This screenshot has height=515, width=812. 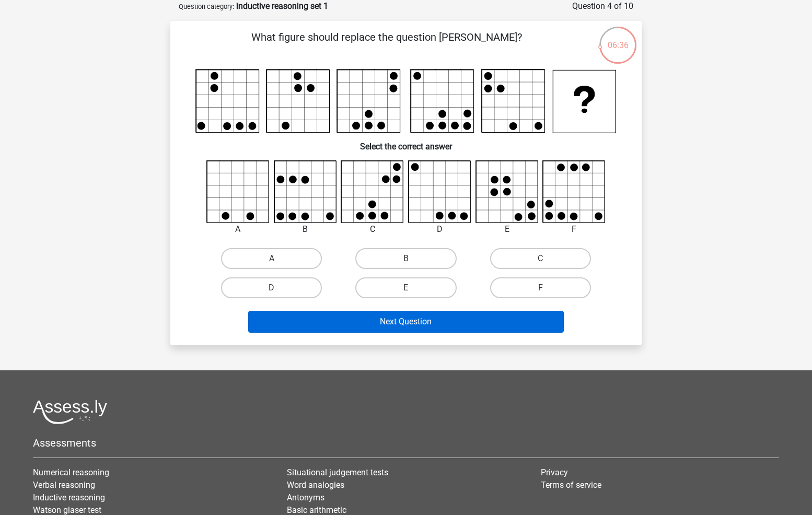 What do you see at coordinates (207, 7) in the screenshot?
I see `small: Question category:` at bounding box center [207, 7].